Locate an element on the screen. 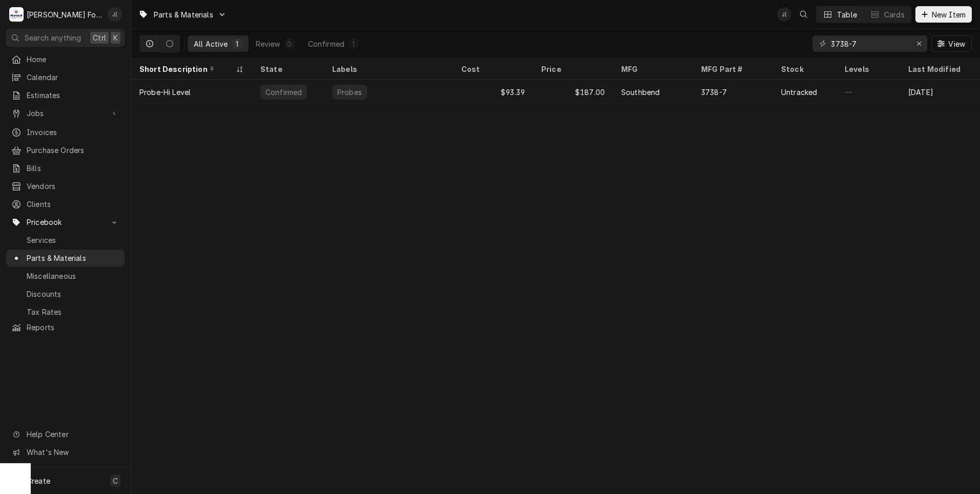 Image resolution: width=980 pixels, height=494 pixels. a: Go to Parts & Materials is located at coordinates (183, 15).